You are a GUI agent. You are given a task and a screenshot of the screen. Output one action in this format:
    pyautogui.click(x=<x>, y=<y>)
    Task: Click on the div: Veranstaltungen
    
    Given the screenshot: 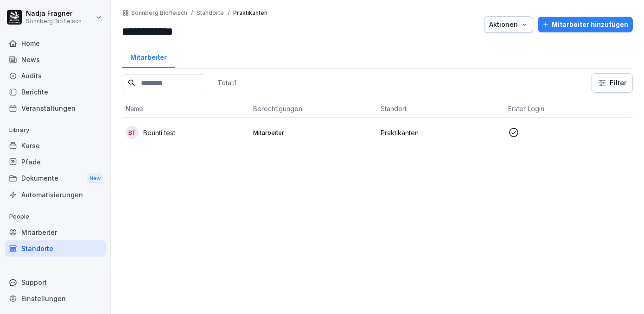 What is the action you would take?
    pyautogui.click(x=55, y=108)
    